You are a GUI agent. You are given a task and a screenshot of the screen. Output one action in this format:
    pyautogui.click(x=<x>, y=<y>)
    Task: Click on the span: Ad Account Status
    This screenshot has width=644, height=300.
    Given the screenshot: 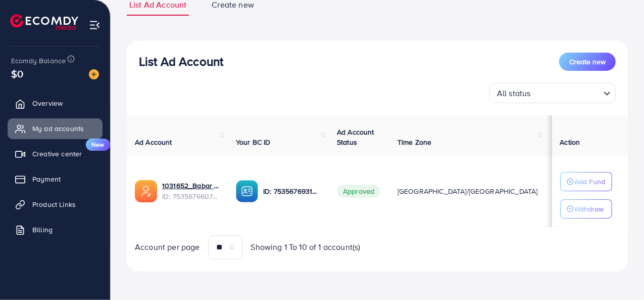 What is the action you would take?
    pyautogui.click(x=355, y=137)
    